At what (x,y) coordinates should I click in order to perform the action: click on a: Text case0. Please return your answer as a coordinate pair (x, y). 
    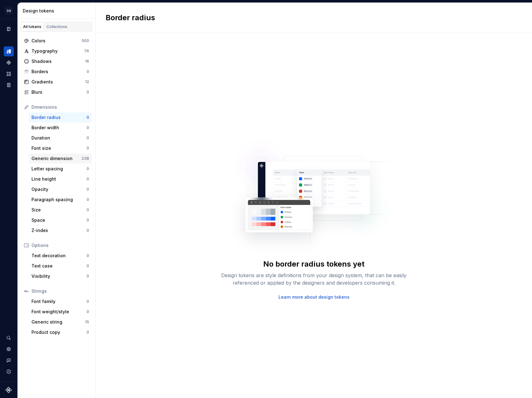
    Looking at the image, I should click on (60, 266).